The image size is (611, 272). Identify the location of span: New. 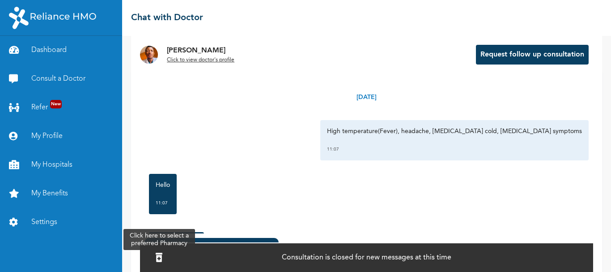
(56, 104).